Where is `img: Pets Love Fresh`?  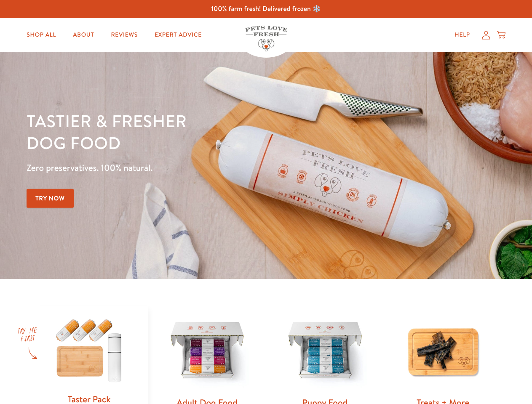 img: Pets Love Fresh is located at coordinates (266, 38).